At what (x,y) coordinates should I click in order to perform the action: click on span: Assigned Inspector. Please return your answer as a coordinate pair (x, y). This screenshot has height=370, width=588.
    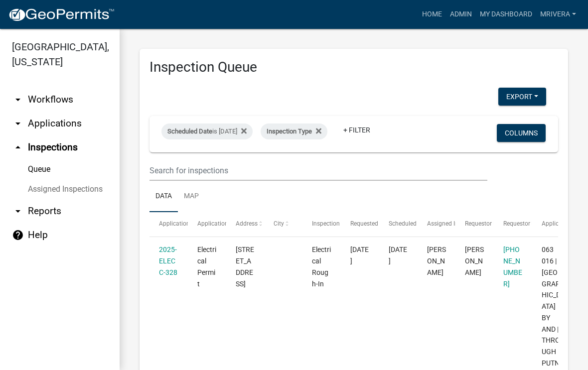
    Looking at the image, I should click on (453, 224).